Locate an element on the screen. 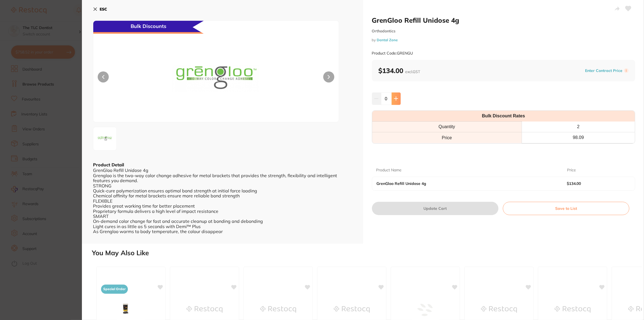 The height and width of the screenshot is (320, 644). th: 98.09 is located at coordinates (578, 138).